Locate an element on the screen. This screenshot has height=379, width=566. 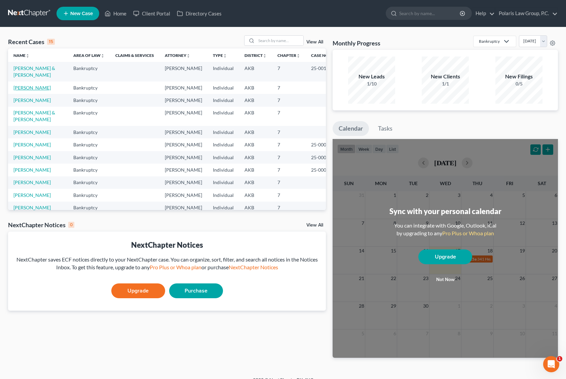
a: Home is located at coordinates (115, 13).